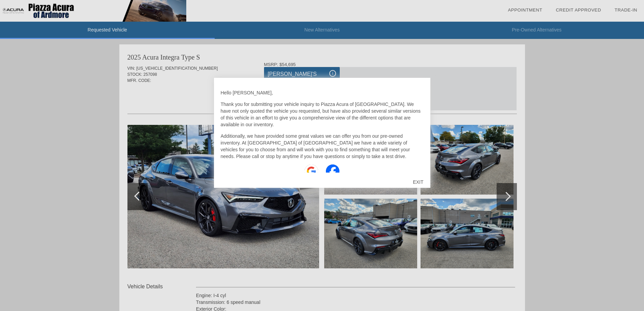 The width and height of the screenshot is (644, 311). Describe the element at coordinates (418, 182) in the screenshot. I see `div: EXIT` at that location.